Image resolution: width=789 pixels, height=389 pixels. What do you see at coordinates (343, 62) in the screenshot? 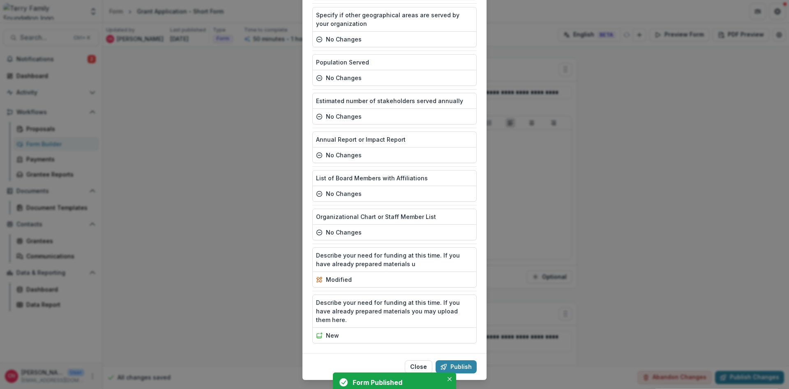
I see `p: Population Served` at bounding box center [343, 62].